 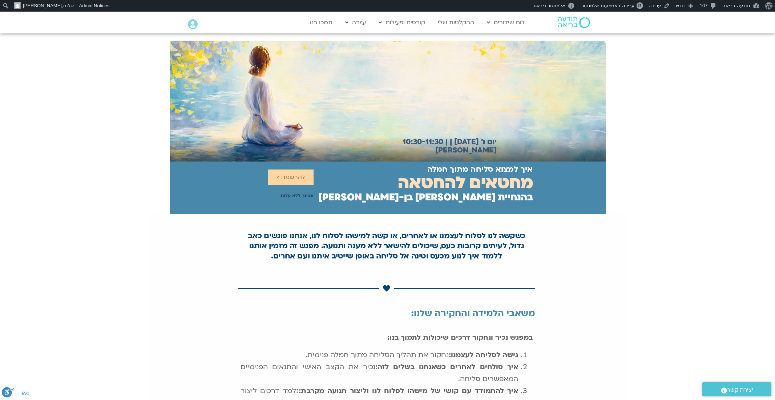 I want to click on a: ההקלטות שלי, so click(x=456, y=23).